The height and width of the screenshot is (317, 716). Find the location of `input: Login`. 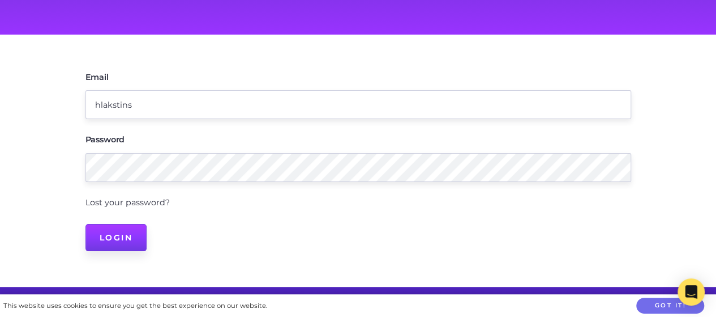

input: Login is located at coordinates (116, 237).